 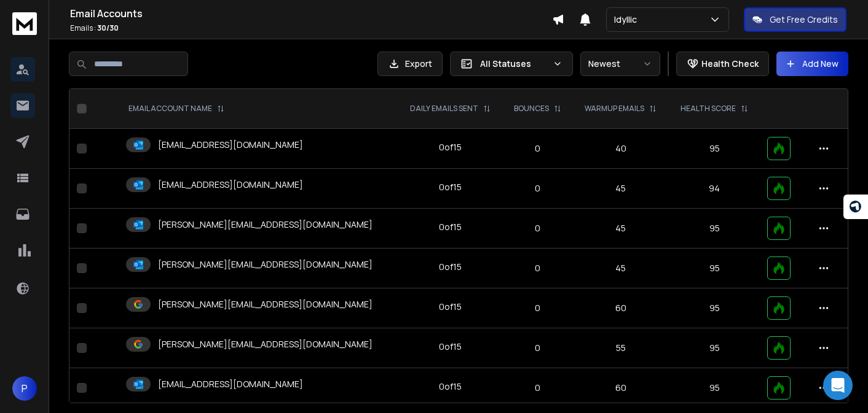 I want to click on button: Get Free Credits, so click(x=795, y=20).